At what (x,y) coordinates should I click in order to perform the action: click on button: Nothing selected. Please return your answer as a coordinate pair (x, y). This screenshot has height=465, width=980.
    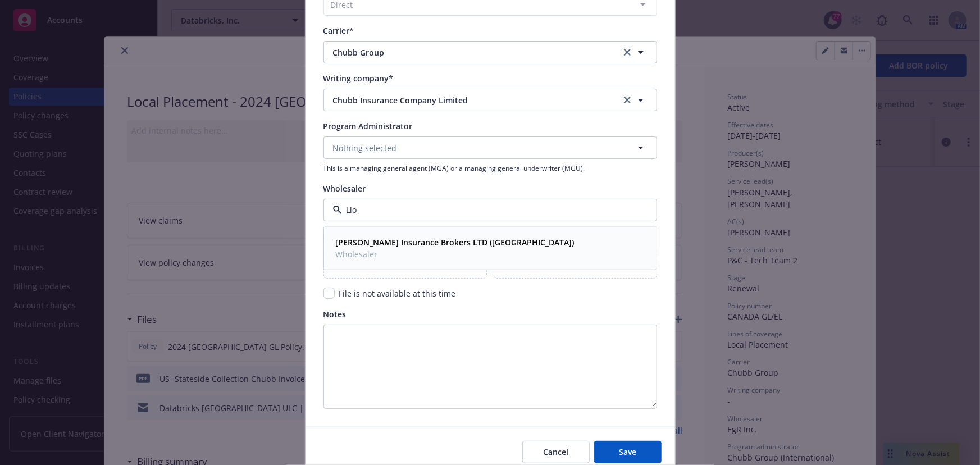
    Looking at the image, I should click on (490, 147).